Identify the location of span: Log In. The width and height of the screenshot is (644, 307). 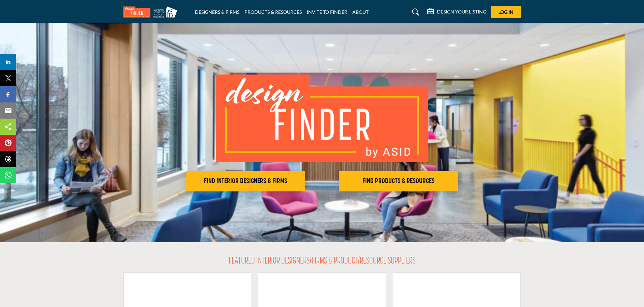
(506, 12).